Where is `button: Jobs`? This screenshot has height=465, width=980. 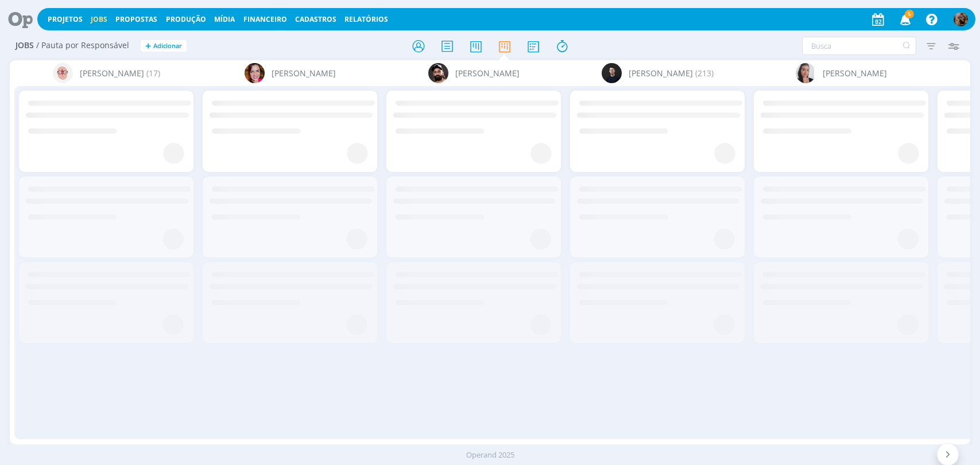
button: Jobs is located at coordinates (99, 20).